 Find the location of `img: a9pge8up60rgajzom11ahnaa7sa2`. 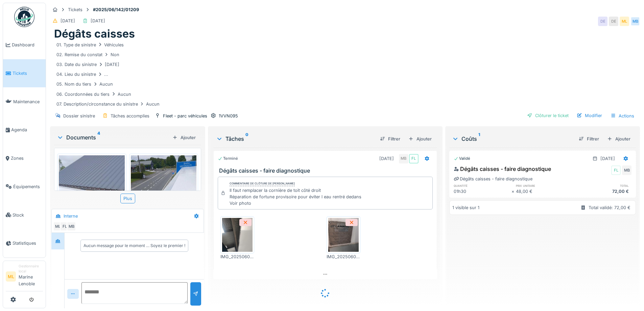

img: a9pge8up60rgajzom11ahnaa7sa2 is located at coordinates (343, 235).